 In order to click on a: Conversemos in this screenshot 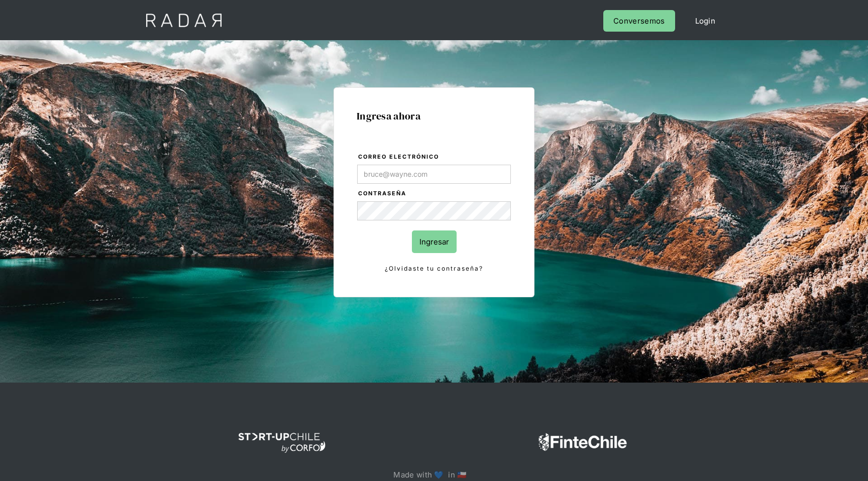, I will do `click(639, 20)`.